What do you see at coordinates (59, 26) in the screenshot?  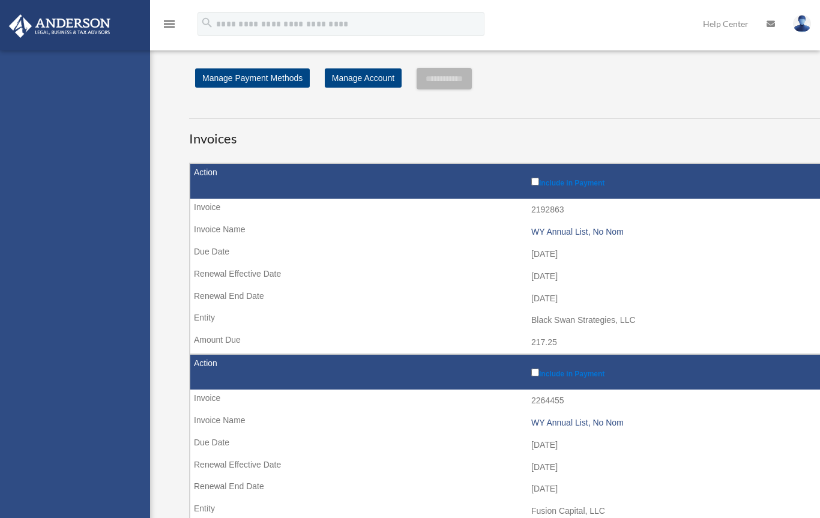 I see `img: Anderson Advisors Platinum Portal` at bounding box center [59, 26].